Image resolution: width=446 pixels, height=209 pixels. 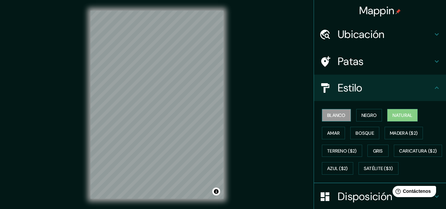 What do you see at coordinates (157, 105) in the screenshot?
I see `canvas: Mapa` at bounding box center [157, 105].